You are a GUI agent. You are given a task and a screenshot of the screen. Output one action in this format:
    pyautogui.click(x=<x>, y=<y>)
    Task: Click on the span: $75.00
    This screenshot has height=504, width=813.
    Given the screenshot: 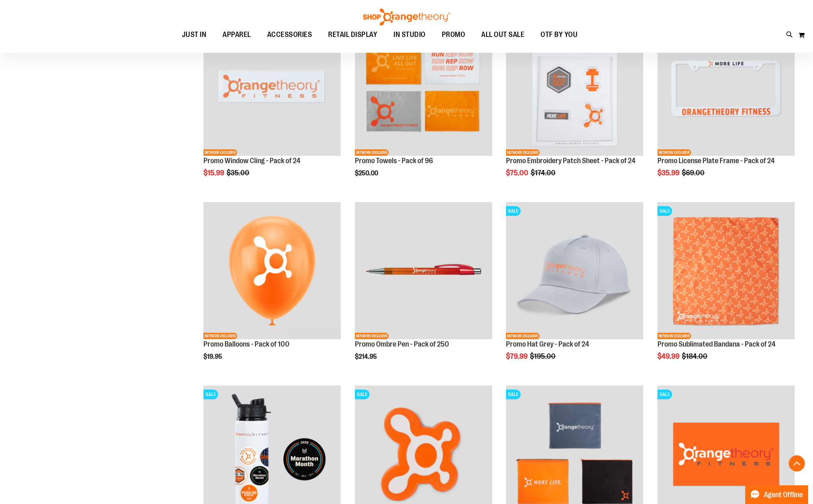 What is the action you would take?
    pyautogui.click(x=518, y=172)
    